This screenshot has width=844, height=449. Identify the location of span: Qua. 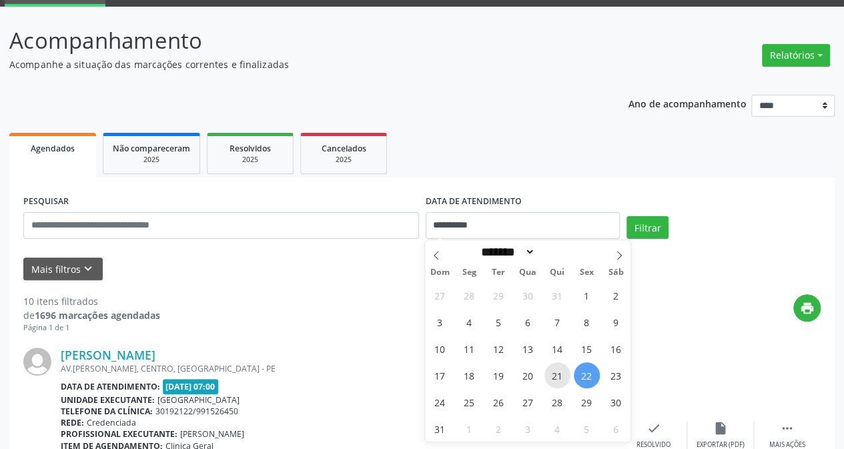
(528, 272).